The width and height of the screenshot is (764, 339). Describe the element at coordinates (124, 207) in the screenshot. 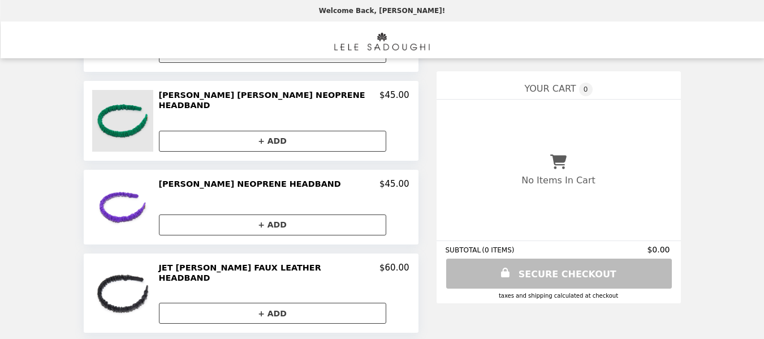

I see `img: VIOLET JESSIE NEOPRENE HEADBAND` at that location.